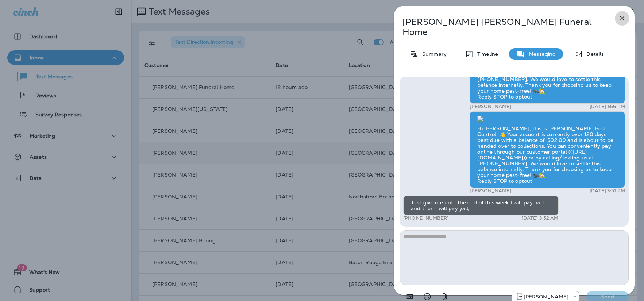 The height and width of the screenshot is (301, 644). Describe the element at coordinates (486, 54) in the screenshot. I see `p: Timeline` at that location.